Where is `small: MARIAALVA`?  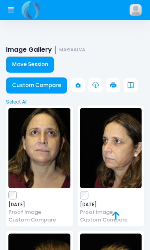 small: MARIAALVA is located at coordinates (72, 50).